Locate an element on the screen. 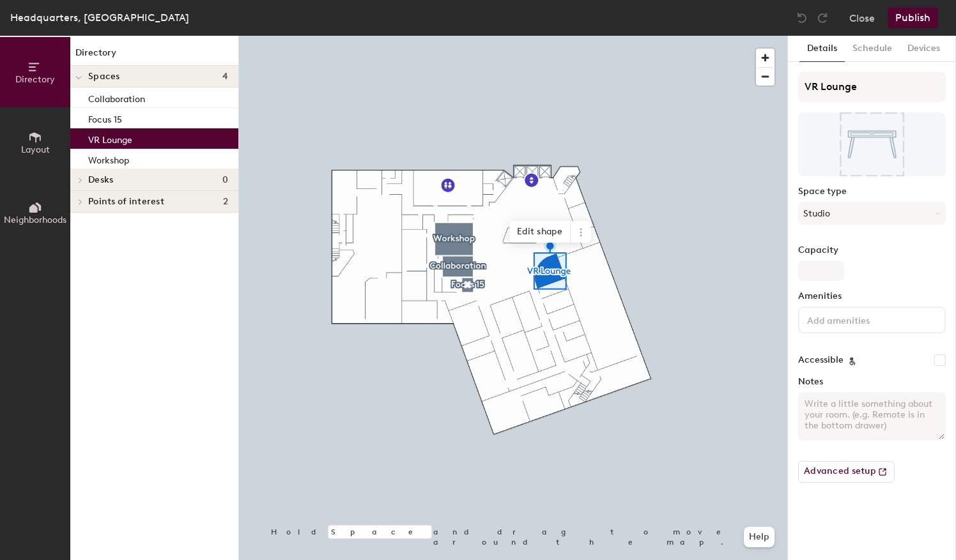 The height and width of the screenshot is (560, 956). p: Workshop is located at coordinates (108, 159).